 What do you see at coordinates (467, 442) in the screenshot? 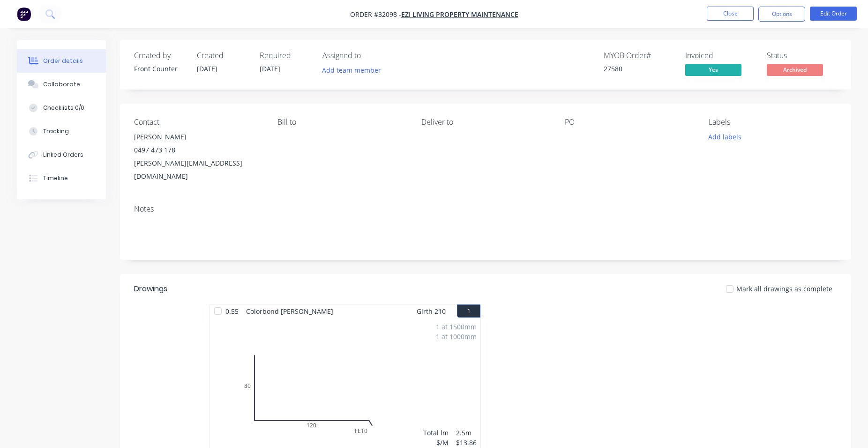
I see `div: $13.86` at bounding box center [467, 442].